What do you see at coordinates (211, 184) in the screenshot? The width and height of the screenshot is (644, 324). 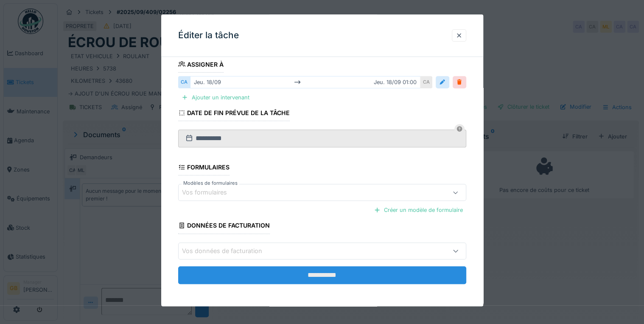 I see `label: Modèles de formulaires` at bounding box center [211, 184].